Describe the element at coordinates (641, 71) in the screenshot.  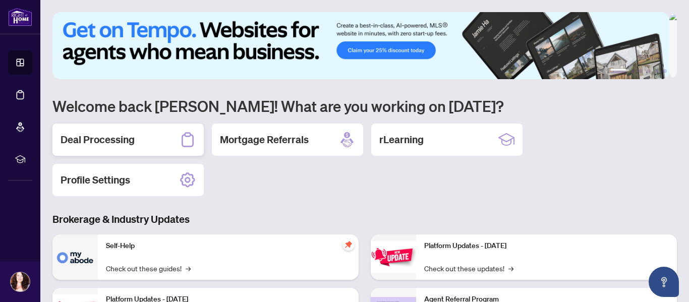
I see `button: 3` at that location.